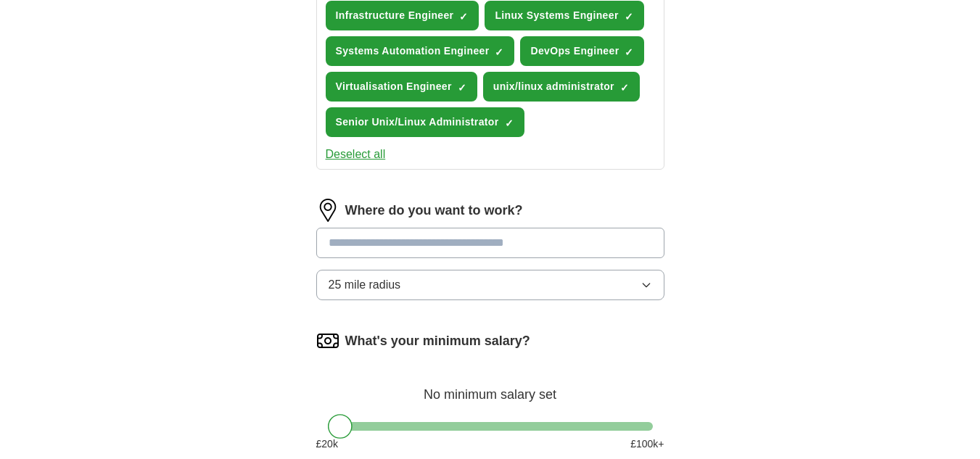 The height and width of the screenshot is (459, 980). Describe the element at coordinates (556, 16) in the screenshot. I see `span: Linux Systems Engineer` at that location.